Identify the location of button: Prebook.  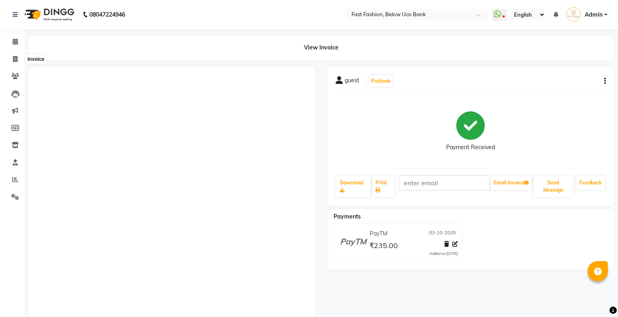
(380, 81).